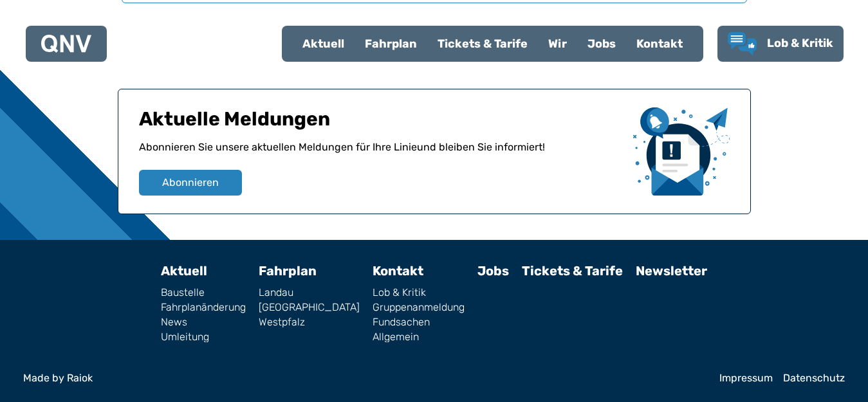 The width and height of the screenshot is (868, 402). Describe the element at coordinates (309, 322) in the screenshot. I see `a: Westpfalz` at that location.